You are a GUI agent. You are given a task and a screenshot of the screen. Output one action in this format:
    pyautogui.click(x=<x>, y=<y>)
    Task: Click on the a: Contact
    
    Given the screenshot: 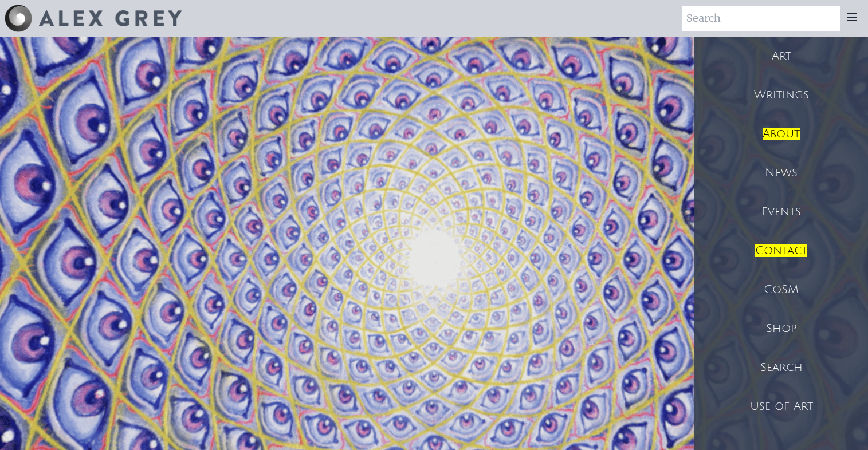 What is the action you would take?
    pyautogui.click(x=781, y=251)
    